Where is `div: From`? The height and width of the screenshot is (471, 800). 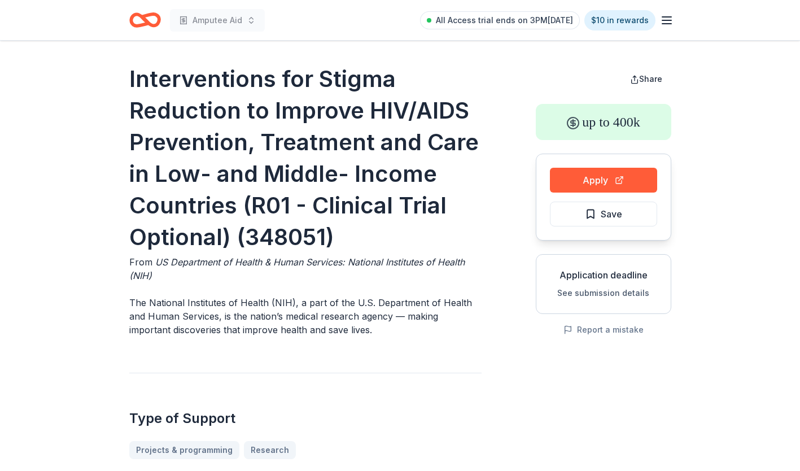 div: From is located at coordinates (306, 269).